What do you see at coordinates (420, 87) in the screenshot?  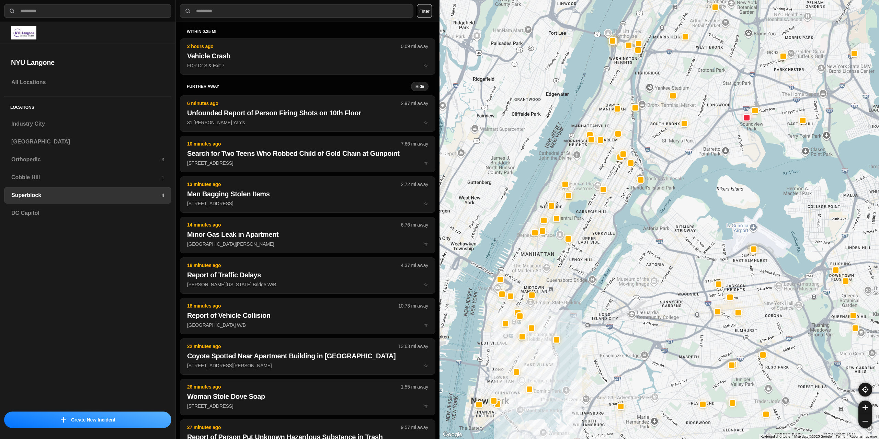 I see `button: Hide` at bounding box center [420, 87].